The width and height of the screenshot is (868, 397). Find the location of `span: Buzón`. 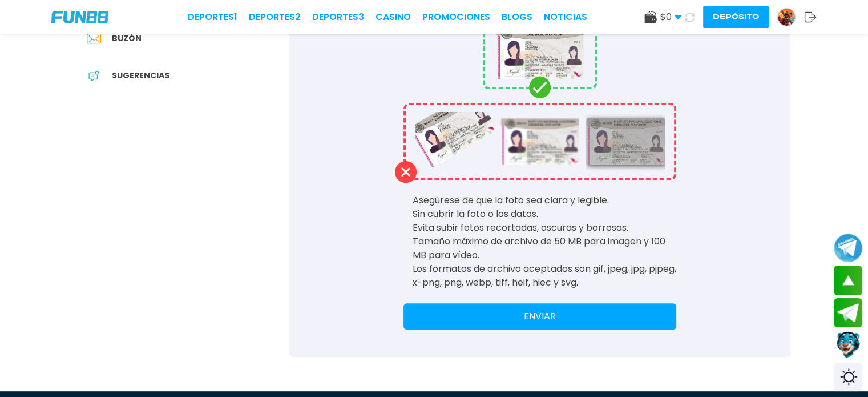

span: Buzón is located at coordinates (127, 39).